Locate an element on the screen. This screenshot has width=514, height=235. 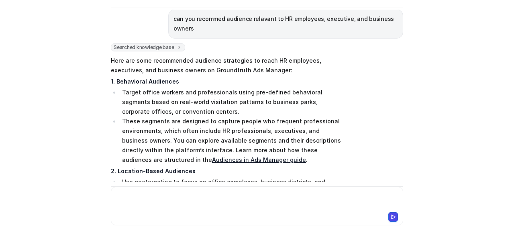
a: Audiences in Ads Manager guide is located at coordinates (259, 160).